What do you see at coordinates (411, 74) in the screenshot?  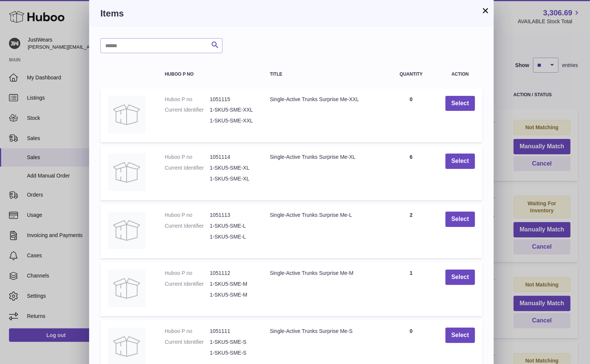 I see `th: Quantity` at bounding box center [411, 74].